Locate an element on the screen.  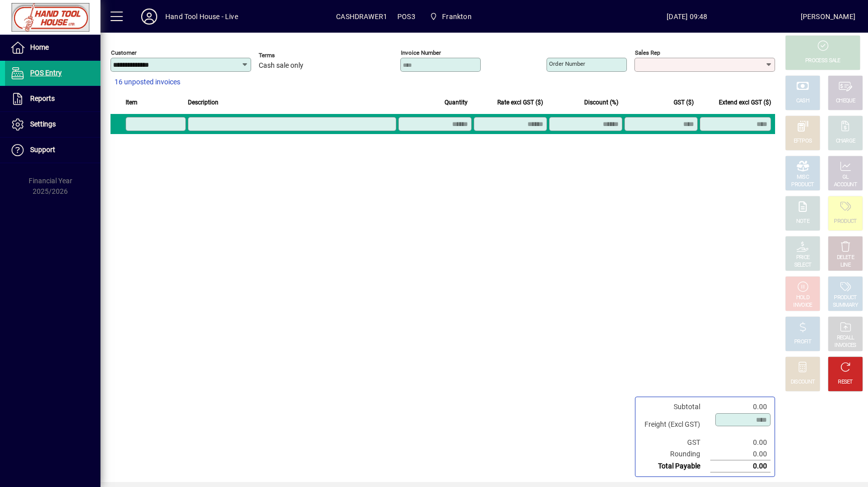
button: 16 unposted invoices is located at coordinates (147, 82).